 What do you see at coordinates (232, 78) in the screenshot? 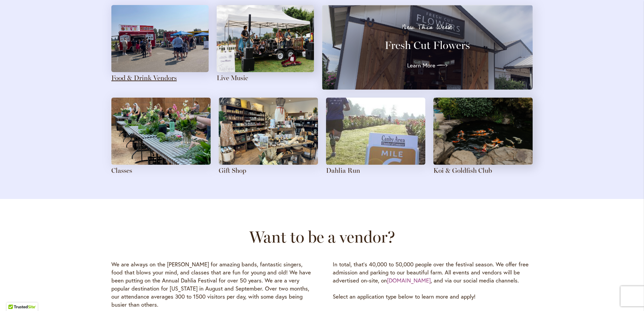
I see `a: Live Music` at bounding box center [232, 78].